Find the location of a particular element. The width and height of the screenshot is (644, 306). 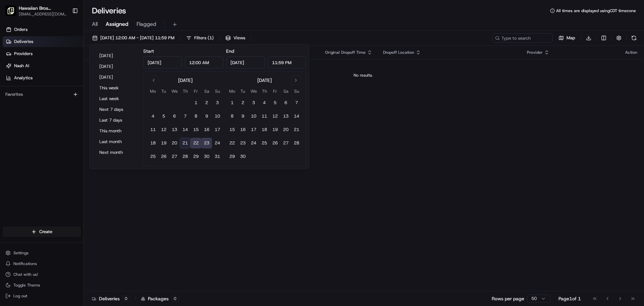

label: End is located at coordinates (230, 51).